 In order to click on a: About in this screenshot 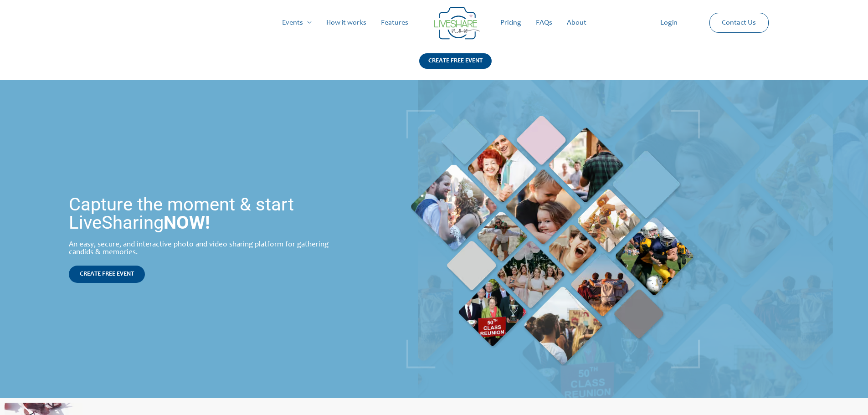, I will do `click(576, 23)`.